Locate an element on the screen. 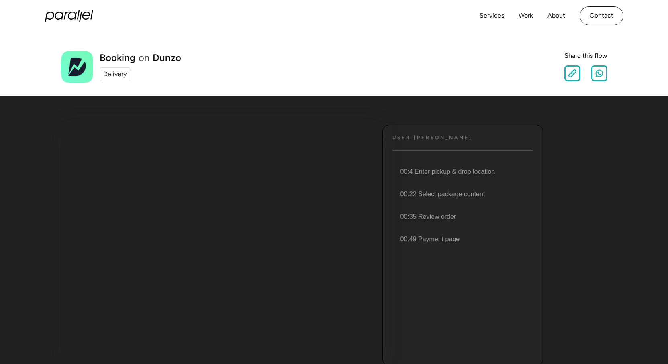 This screenshot has height=364, width=668. a: Services is located at coordinates (492, 16).